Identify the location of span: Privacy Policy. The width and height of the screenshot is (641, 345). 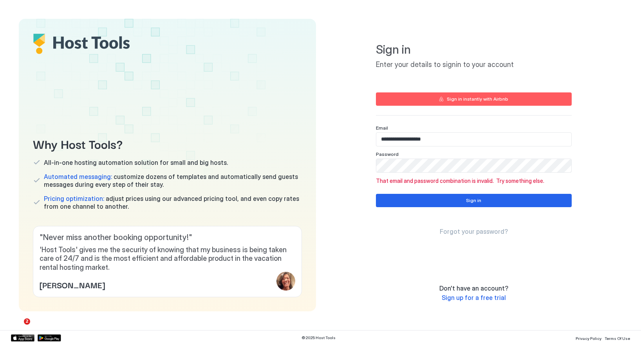
(589, 338).